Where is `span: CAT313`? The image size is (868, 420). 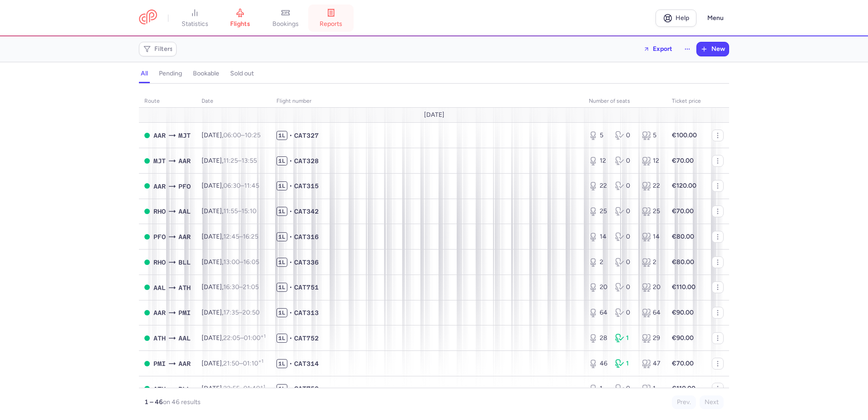
span: CAT313 is located at coordinates (306, 313).